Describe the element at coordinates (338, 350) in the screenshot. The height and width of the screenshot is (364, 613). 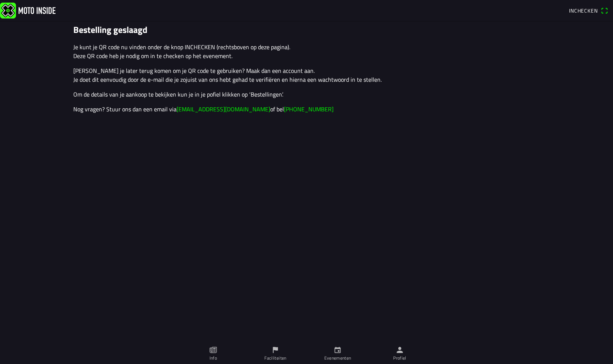
I see `ion-icon: calendar` at that location.